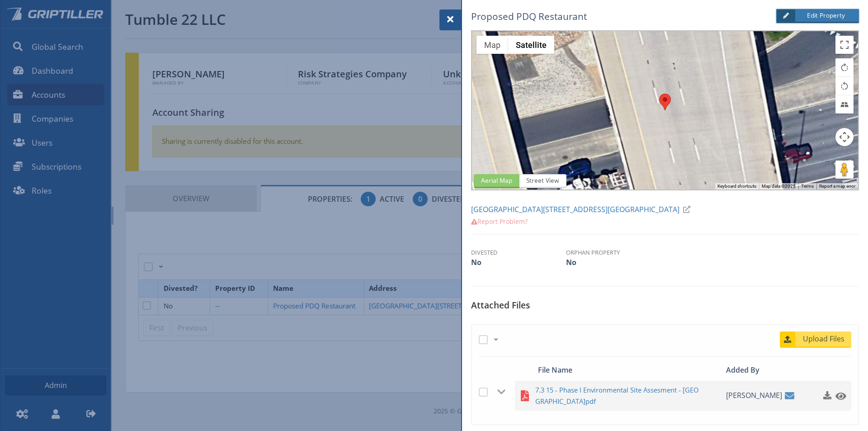  I want to click on h5: Attached Files, so click(665, 309).